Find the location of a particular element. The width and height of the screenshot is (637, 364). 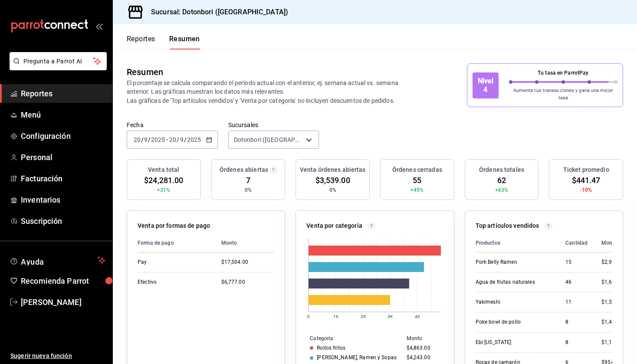

h3: Ticket promedio is located at coordinates (586, 170).